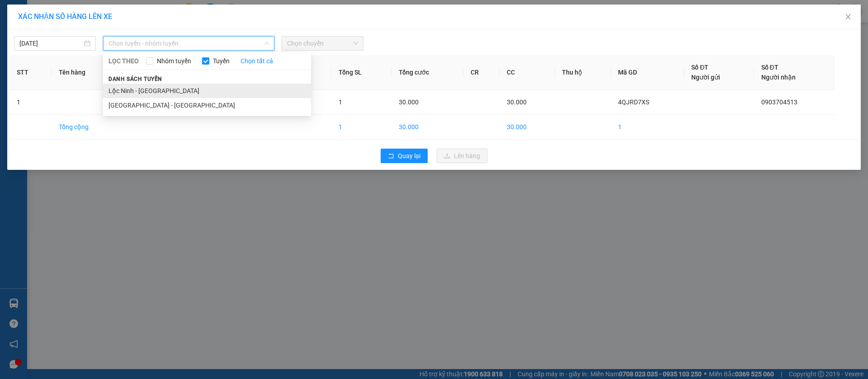 The width and height of the screenshot is (868, 379). I want to click on span: Chọn chuyến, so click(322, 44).